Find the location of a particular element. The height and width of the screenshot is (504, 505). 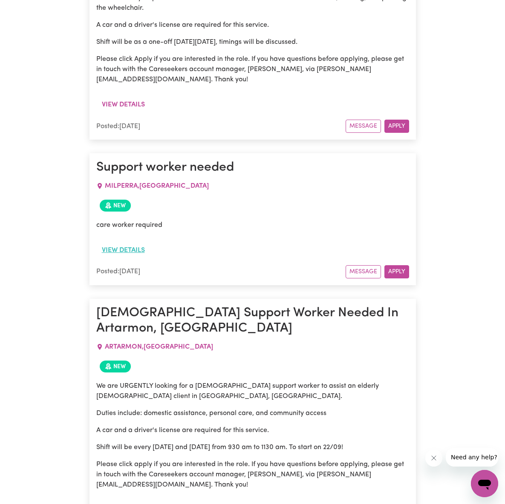

p: Please click Apply if you are interested in the role. If you have questions before applying, plea... is located at coordinates (253, 69).